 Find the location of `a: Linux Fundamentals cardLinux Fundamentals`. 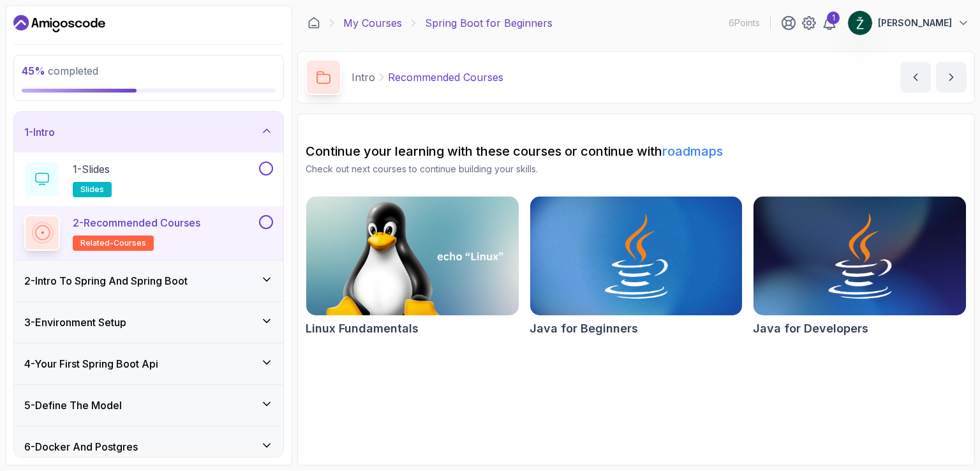

a: Linux Fundamentals cardLinux Fundamentals is located at coordinates (412, 267).